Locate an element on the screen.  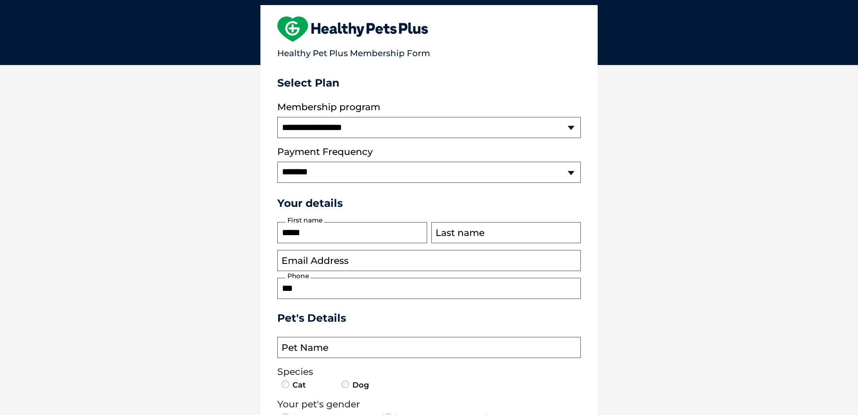
label: Phone is located at coordinates (298, 276).